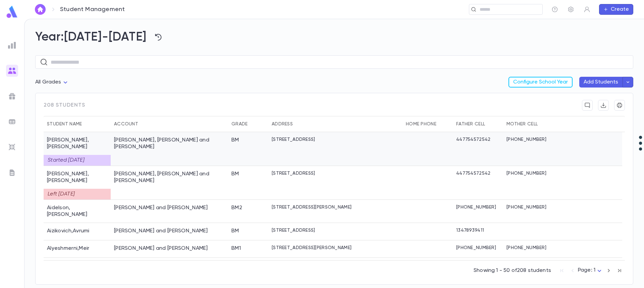  What do you see at coordinates (237, 208) in the screenshot?
I see `div: BM2` at bounding box center [237, 208].